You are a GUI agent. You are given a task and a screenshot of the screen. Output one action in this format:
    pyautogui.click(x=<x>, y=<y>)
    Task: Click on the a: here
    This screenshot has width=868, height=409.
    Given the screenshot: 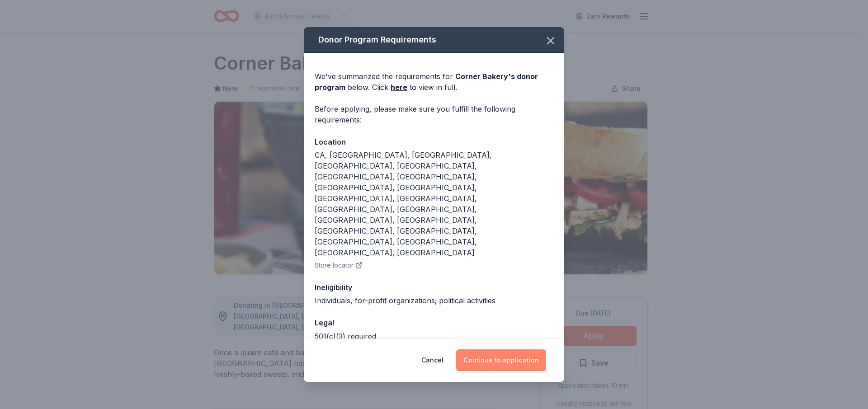 What is the action you would take?
    pyautogui.click(x=398, y=87)
    